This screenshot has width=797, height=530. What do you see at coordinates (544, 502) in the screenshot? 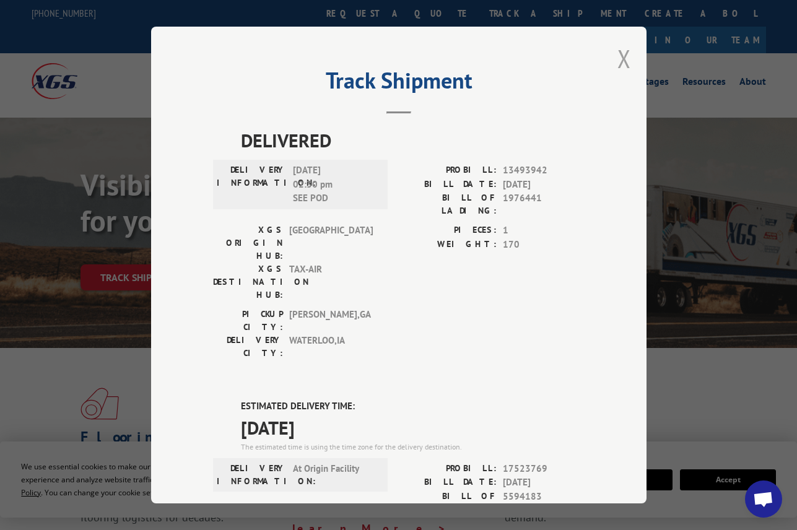
I see `span: 5594183` at bounding box center [544, 502].